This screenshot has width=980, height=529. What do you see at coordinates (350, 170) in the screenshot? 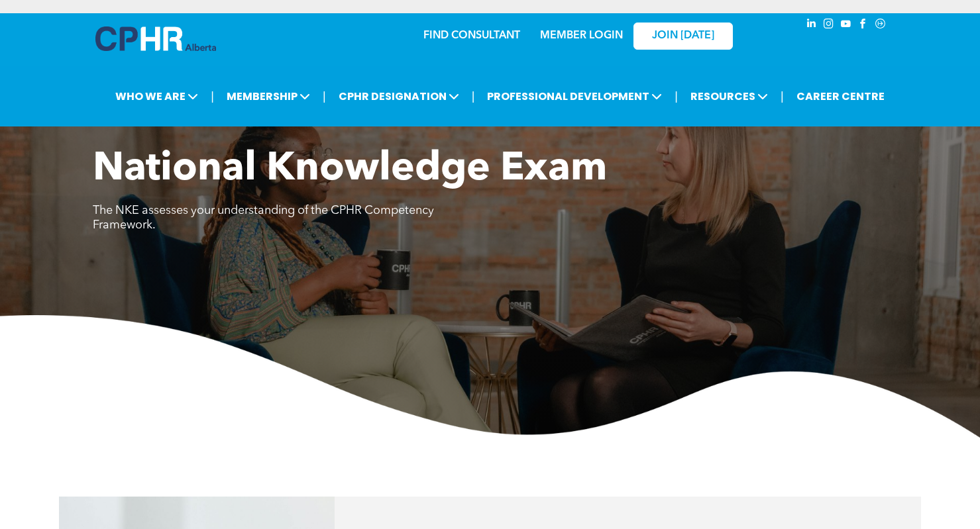
I see `span: National Knowledge Exam` at bounding box center [350, 170].